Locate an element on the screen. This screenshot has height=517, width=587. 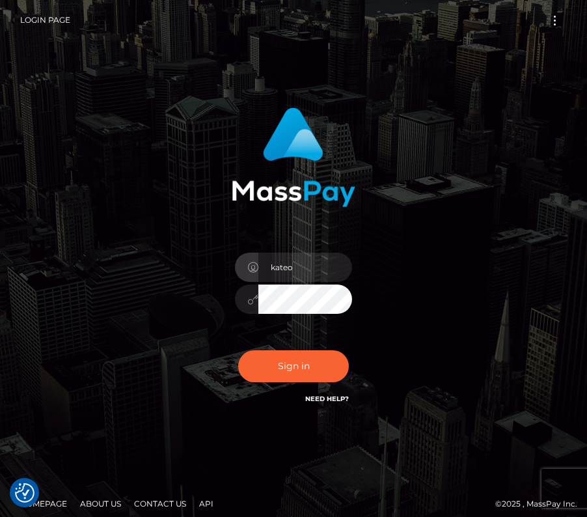
button: Sign in is located at coordinates (294, 366).